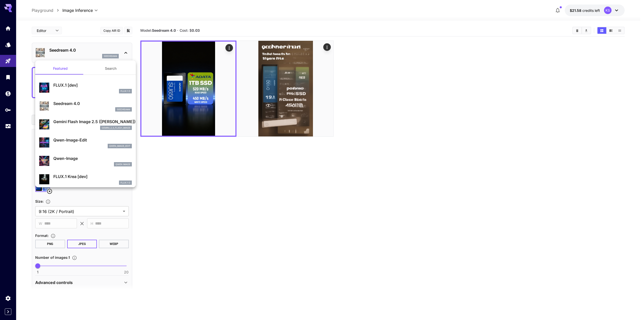 The height and width of the screenshot is (320, 644). Describe the element at coordinates (85, 87) in the screenshot. I see `div: FLUX.1 [dev]FLUX.1 D` at that location.